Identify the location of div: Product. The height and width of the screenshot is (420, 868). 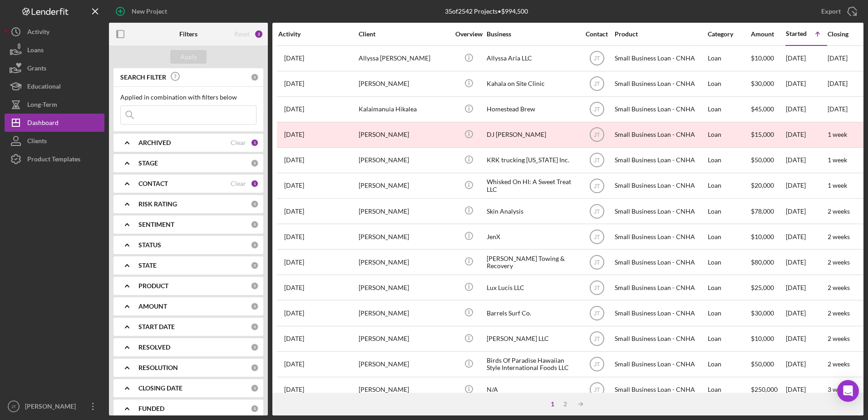
(660, 34).